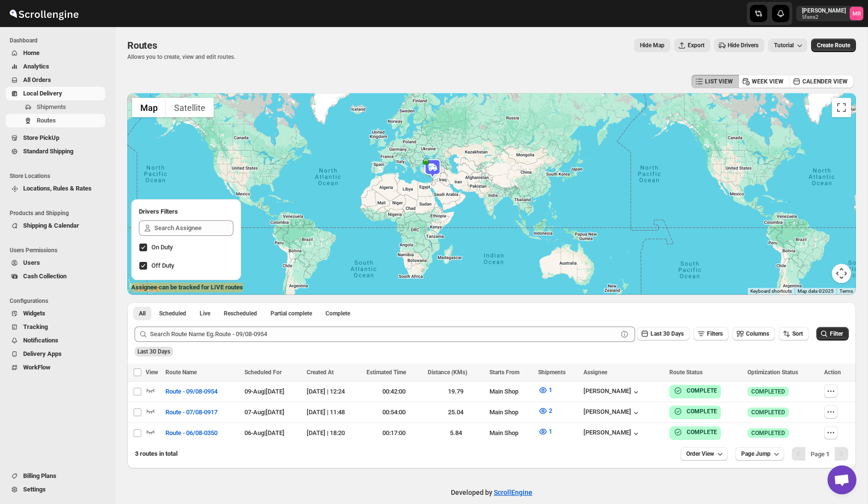 Image resolution: width=868 pixels, height=504 pixels. Describe the element at coordinates (42, 354) in the screenshot. I see `span: Delivery Apps` at that location.